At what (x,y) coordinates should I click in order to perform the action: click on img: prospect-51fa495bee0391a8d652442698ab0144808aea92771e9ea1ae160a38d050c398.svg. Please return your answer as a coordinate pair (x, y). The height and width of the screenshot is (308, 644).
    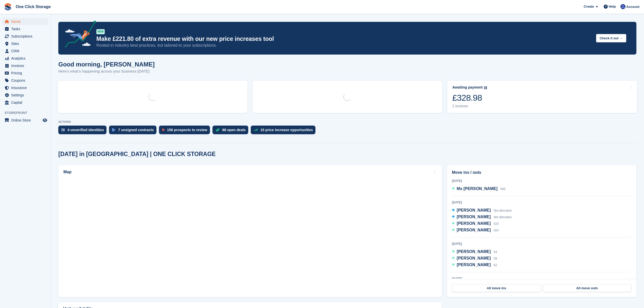
    Looking at the image, I should click on (163, 130).